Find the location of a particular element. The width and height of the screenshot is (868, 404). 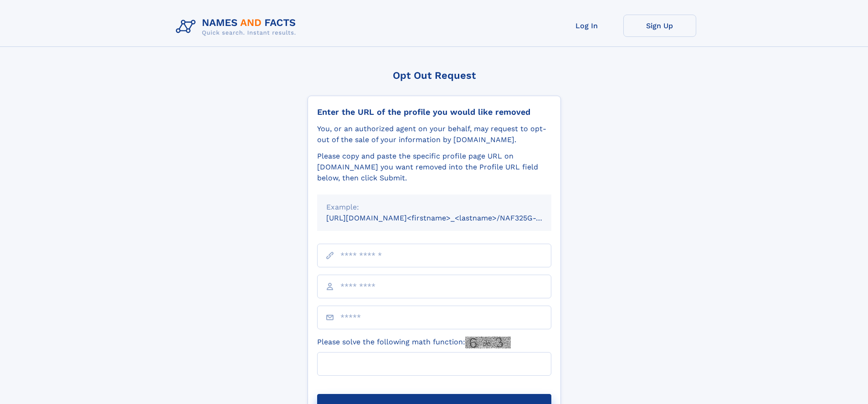

div: Enter the URL of the profile you would like removed is located at coordinates (434, 112).